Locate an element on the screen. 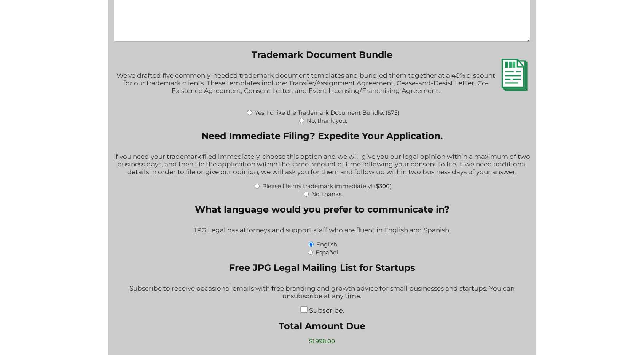  div: JPG Legal has attorneys and support staff who are fluent in English and Spanish. is located at coordinates (322, 230).